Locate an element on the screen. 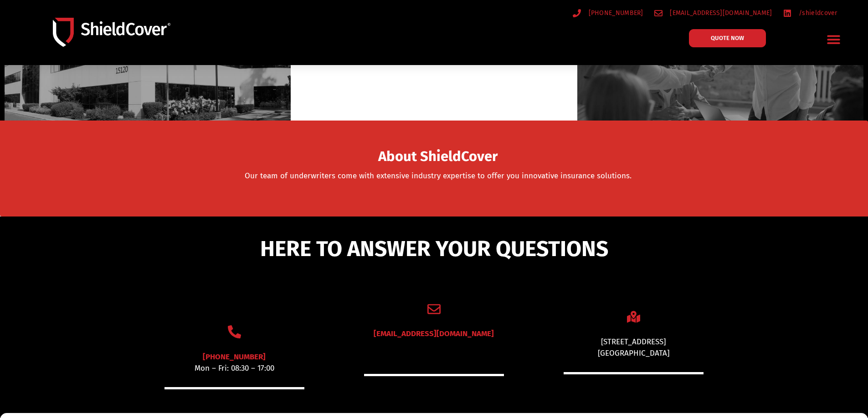 The image size is (868, 418). h5: HERE TO ANSWER YOUR QUESTIONS is located at coordinates (434, 249).